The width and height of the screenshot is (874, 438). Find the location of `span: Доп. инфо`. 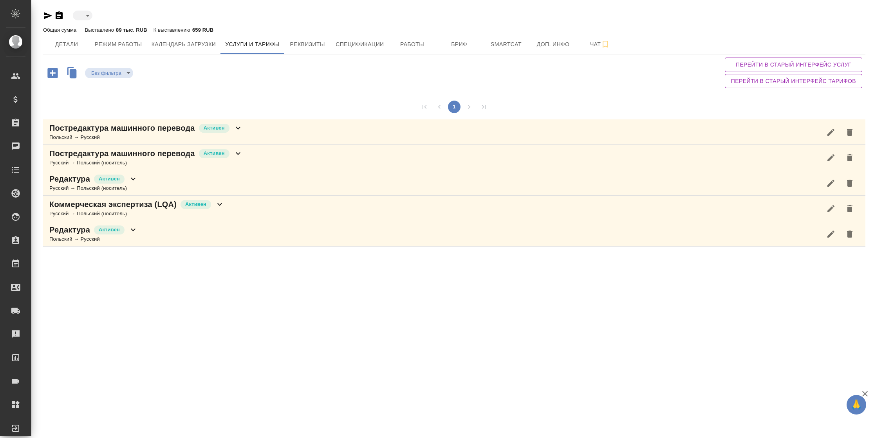

span: Доп. инфо is located at coordinates (553, 44).